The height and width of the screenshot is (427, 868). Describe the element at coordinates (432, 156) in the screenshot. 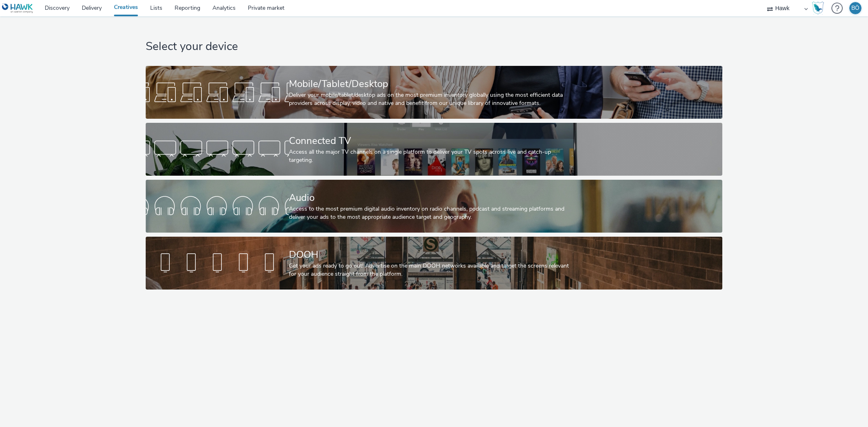

I see `div: Access all the major TV channels on a single platform to deliver your TV spots across live and ca...` at that location.